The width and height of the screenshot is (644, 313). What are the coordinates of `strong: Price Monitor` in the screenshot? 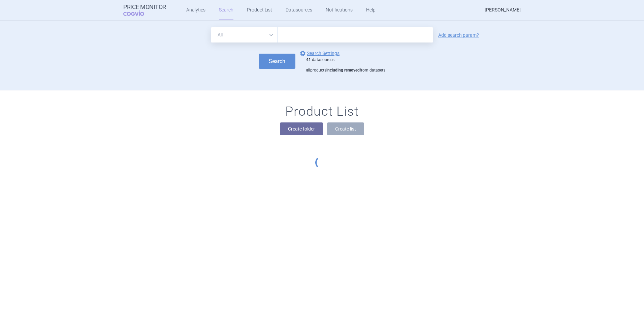 It's located at (145, 7).